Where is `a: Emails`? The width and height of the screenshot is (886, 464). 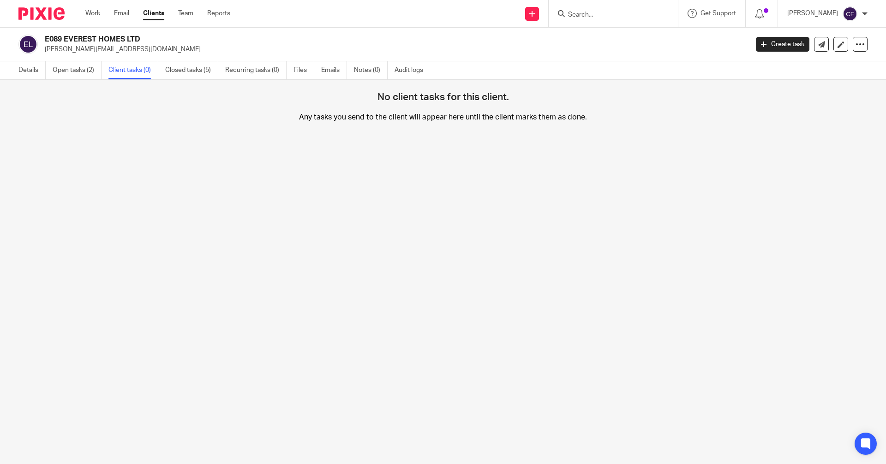
a: Emails is located at coordinates (334, 70).